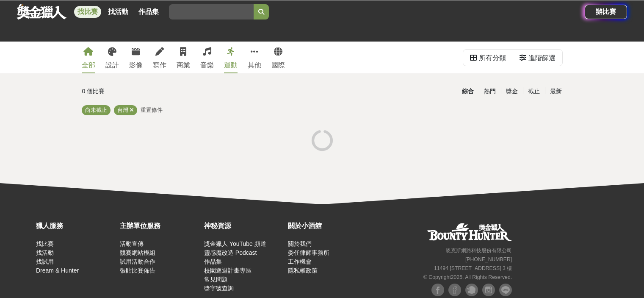 Image resolution: width=644 pixels, height=298 pixels. I want to click on div: 辦比賽, so click(606, 12).